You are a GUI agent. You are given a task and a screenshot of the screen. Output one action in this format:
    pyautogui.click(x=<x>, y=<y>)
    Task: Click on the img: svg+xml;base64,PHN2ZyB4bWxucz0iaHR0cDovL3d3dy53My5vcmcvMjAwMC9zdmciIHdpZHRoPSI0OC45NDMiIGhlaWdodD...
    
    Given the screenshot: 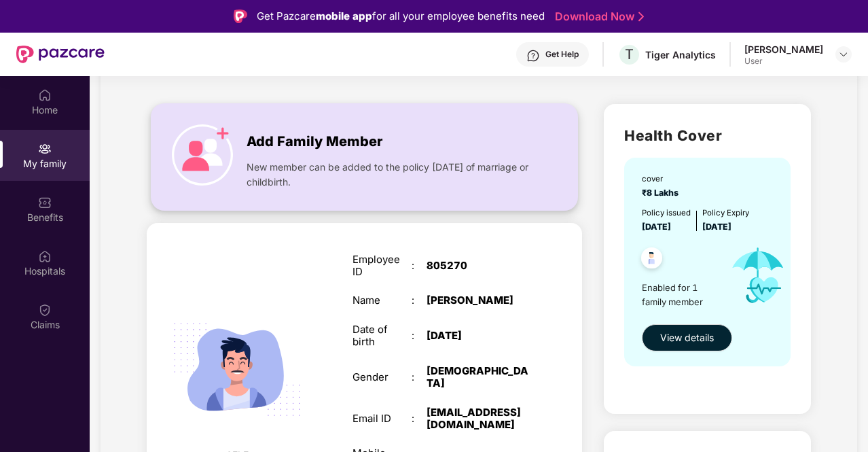 What is the action you would take?
    pyautogui.click(x=652, y=260)
    